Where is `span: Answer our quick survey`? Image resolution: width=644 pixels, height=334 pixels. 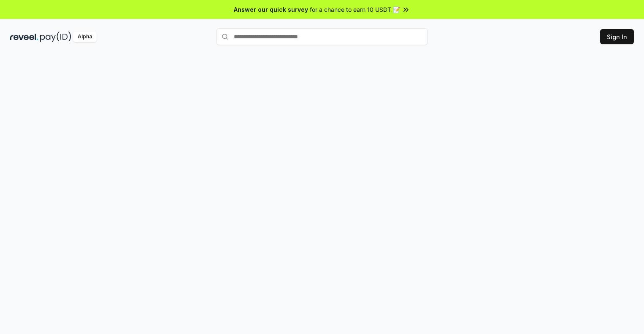 span: Answer our quick survey is located at coordinates (271, 9).